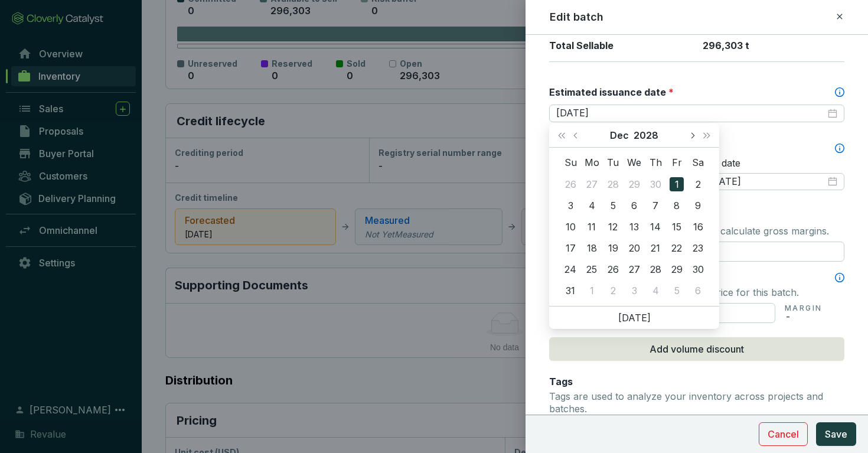 The width and height of the screenshot is (868, 453). Describe the element at coordinates (655, 226) in the screenshot. I see `div: 14` at that location.